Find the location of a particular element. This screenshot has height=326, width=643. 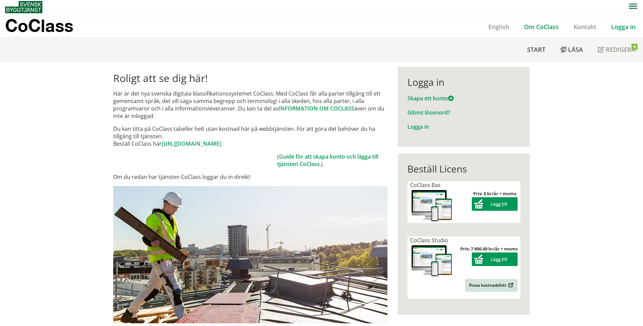

a: Läsa is located at coordinates (571, 49).